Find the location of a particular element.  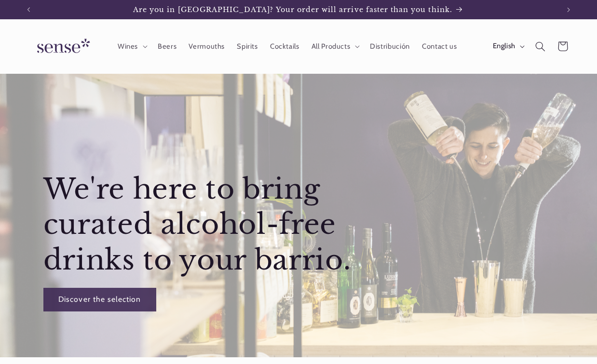

summary: Wines is located at coordinates (131, 47).